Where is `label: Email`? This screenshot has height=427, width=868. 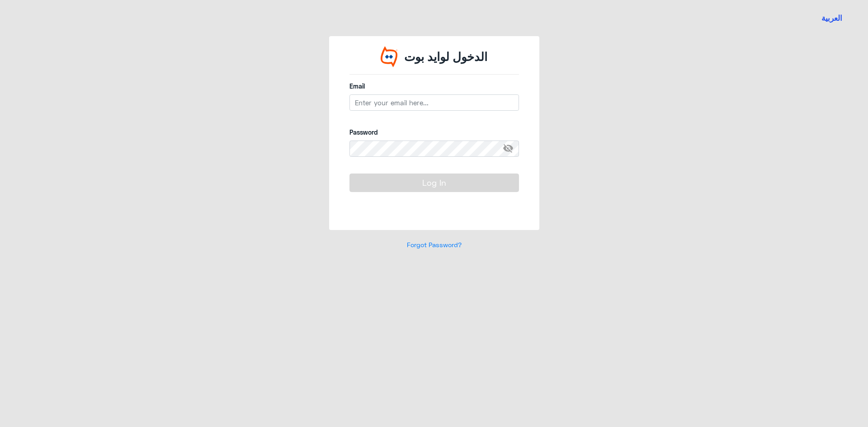 label: Email is located at coordinates (434, 86).